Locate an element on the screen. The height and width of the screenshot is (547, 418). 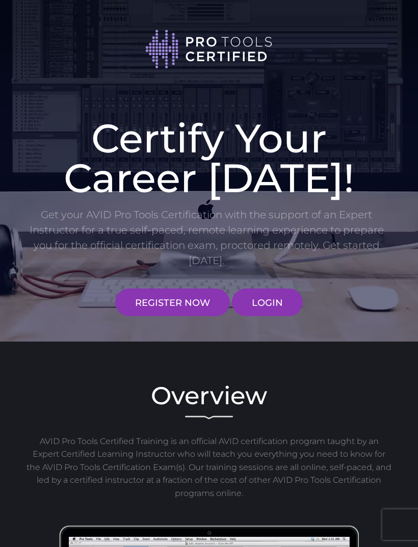
a: LOGIN is located at coordinates (267, 302).